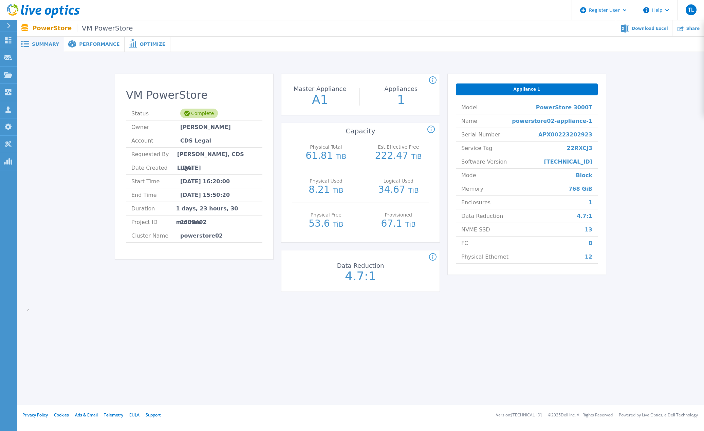  I want to click on span: Status, so click(156, 113).